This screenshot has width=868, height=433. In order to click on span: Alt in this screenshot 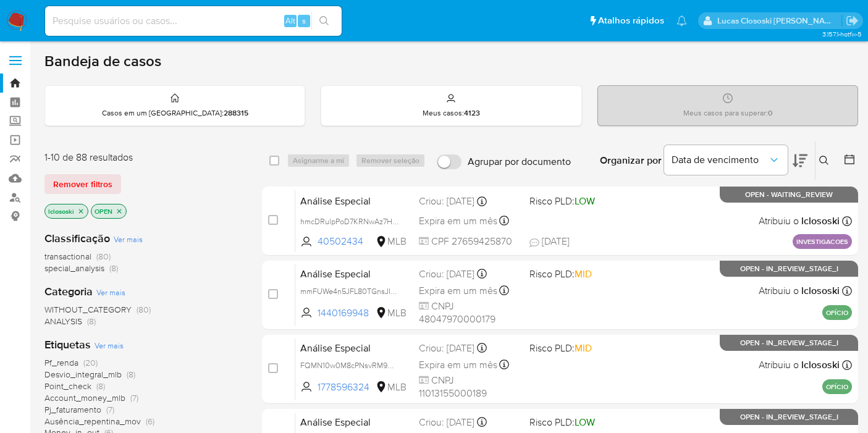, I will do `click(290, 20)`.